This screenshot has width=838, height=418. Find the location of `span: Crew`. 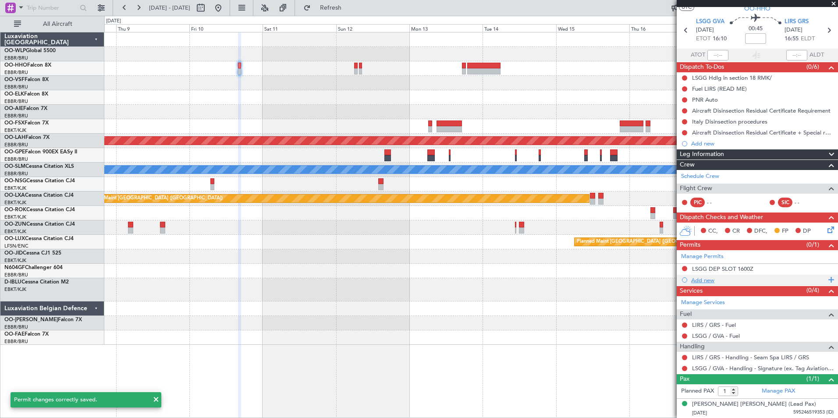

span: Crew is located at coordinates (687, 165).